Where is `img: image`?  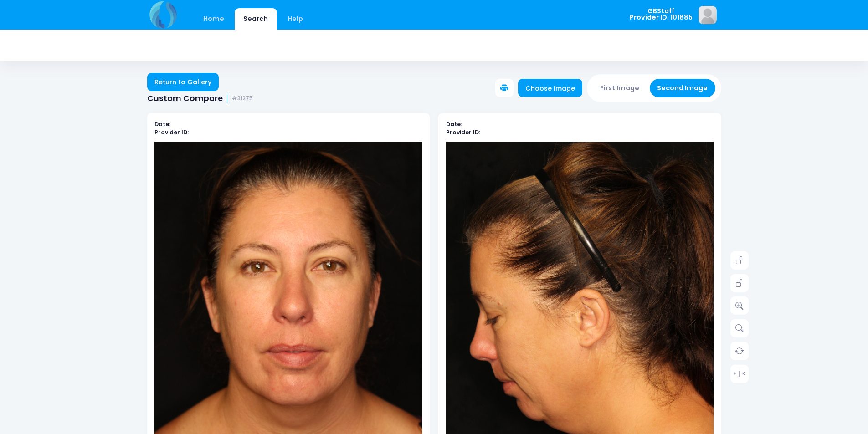
img: image is located at coordinates (708, 15).